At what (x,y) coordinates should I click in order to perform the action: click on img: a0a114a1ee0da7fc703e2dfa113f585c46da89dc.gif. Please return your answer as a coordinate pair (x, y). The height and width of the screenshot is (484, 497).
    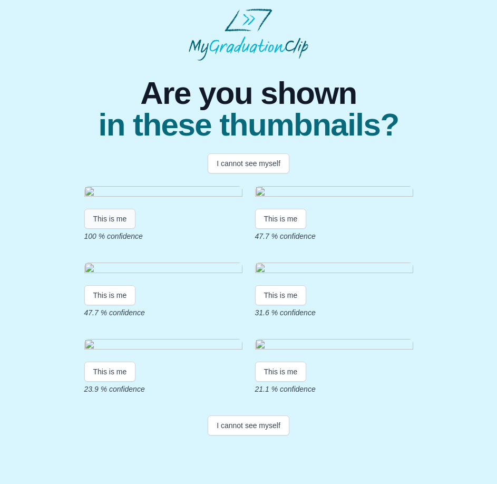
    Looking at the image, I should click on (163, 269).